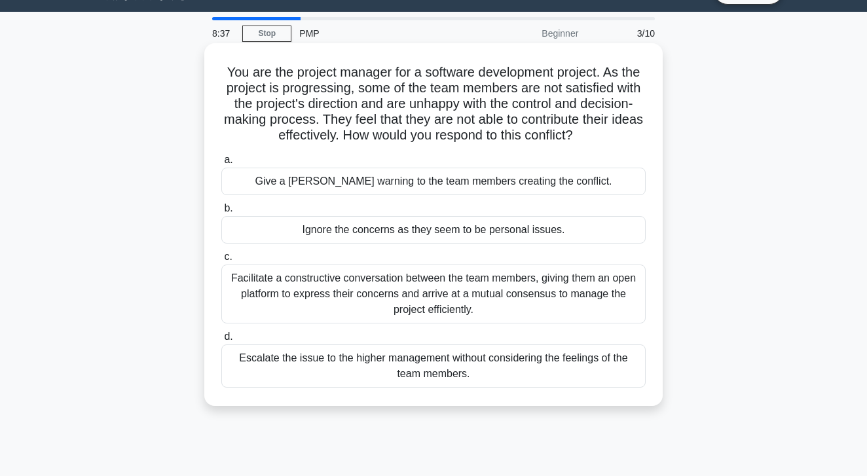 The image size is (867, 476). Describe the element at coordinates (433, 294) in the screenshot. I see `div: Facilitate a constructive conversation between the team members, giving them an open platform to ...` at that location.